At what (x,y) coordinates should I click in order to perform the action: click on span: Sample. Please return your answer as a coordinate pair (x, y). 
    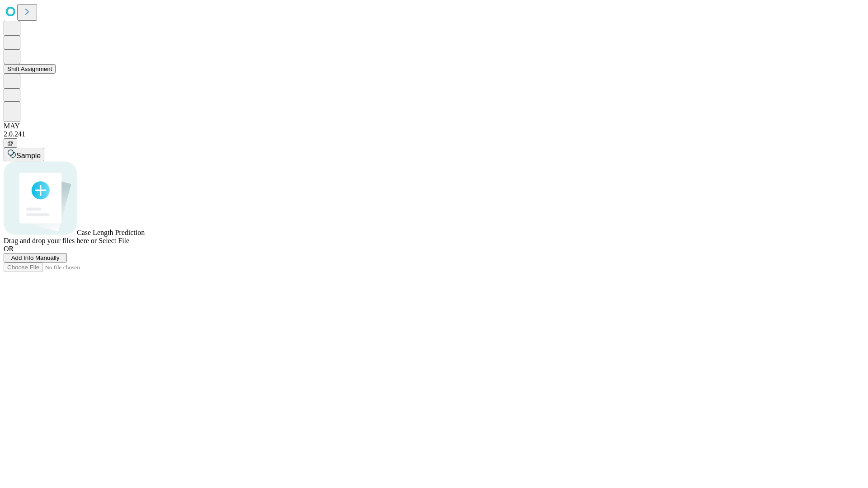
    Looking at the image, I should click on (28, 155).